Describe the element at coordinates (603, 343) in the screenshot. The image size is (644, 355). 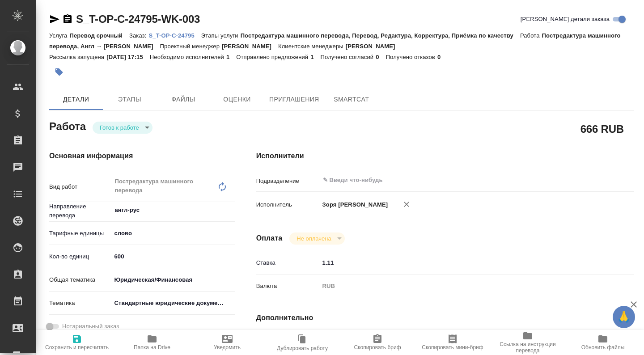
I see `button: Обновить файлы` at that location.